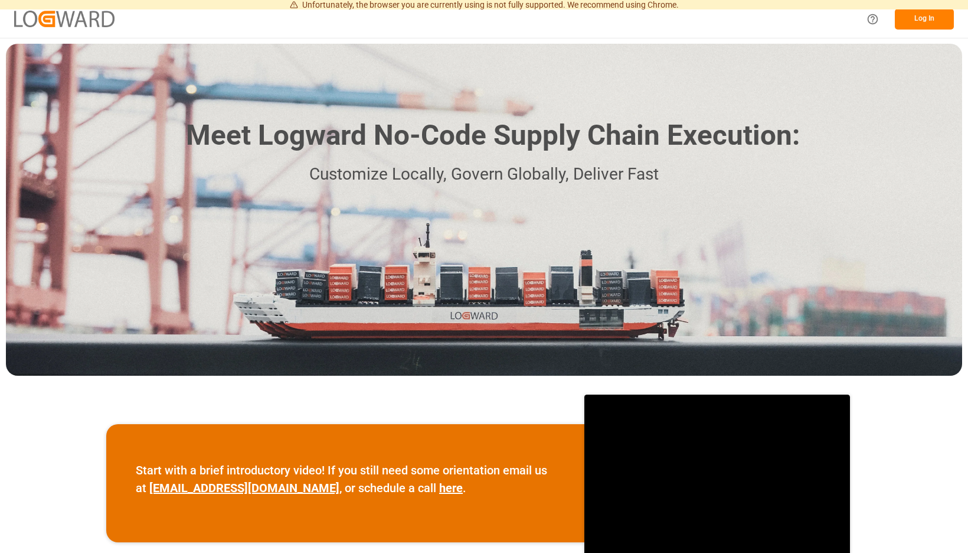 Image resolution: width=968 pixels, height=553 pixels. What do you see at coordinates (345, 479) in the screenshot?
I see `p: Start with a brief introductory video! If you still need some orientation email us at , or schedu...` at bounding box center [345, 479].